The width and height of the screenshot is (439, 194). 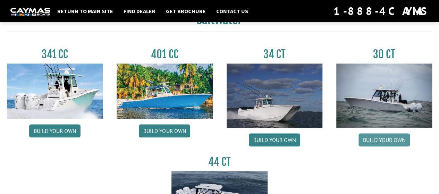 I want to click on img: white-logo-c9c8dbefe5ff5ceceb0f0178aa75bf4bb51f6bca0971e226c86eb53dfe498488.png, so click(x=30, y=11).